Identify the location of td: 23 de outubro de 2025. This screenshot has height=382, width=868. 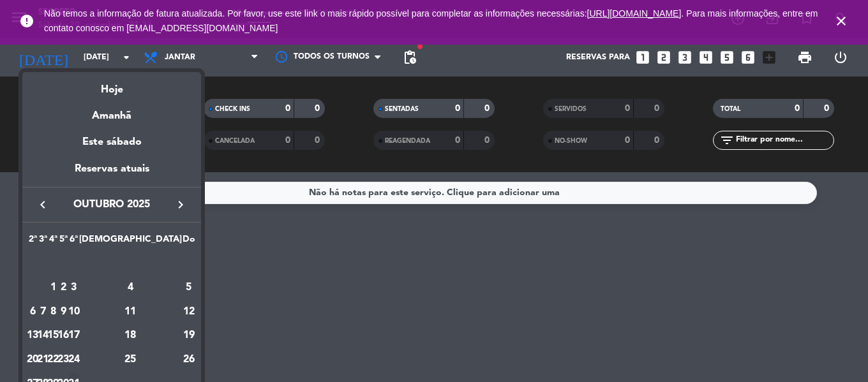
(63, 360).